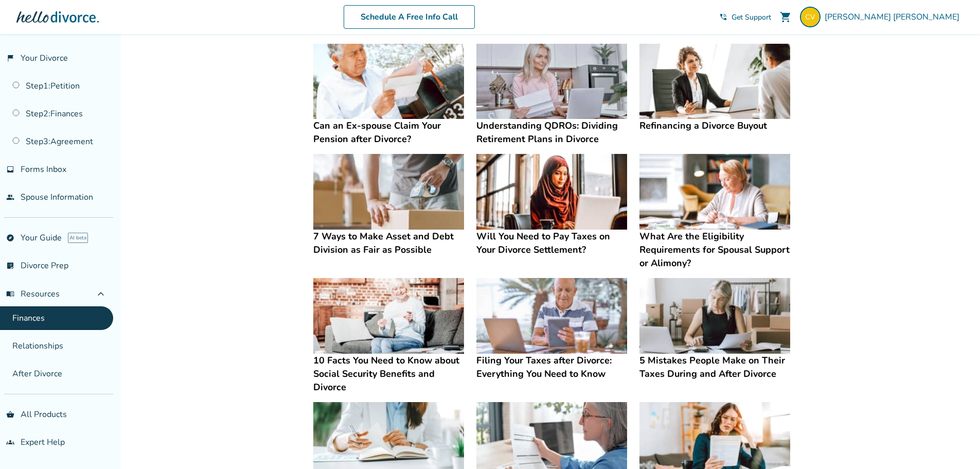 Image resolution: width=980 pixels, height=469 pixels. I want to click on span: AI beta, so click(78, 238).